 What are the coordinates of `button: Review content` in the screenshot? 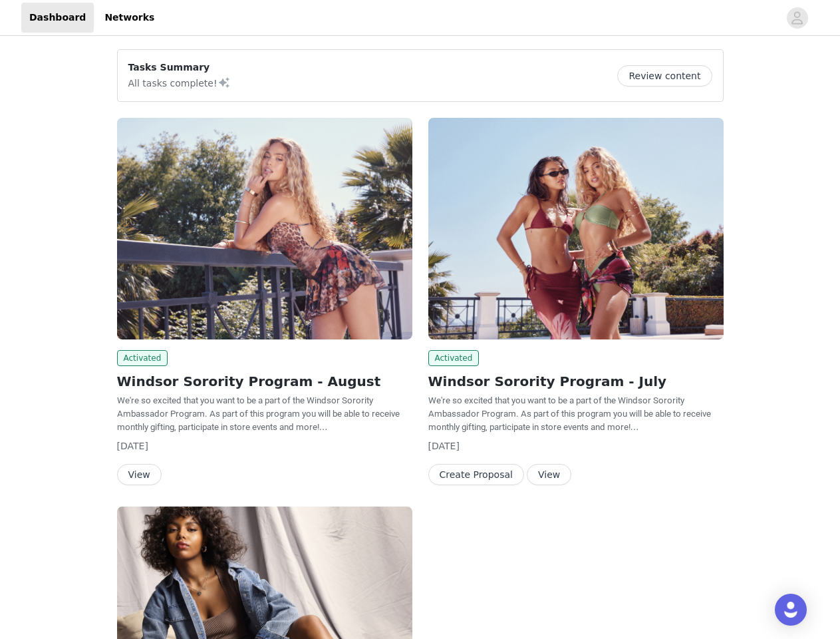 It's located at (664, 76).